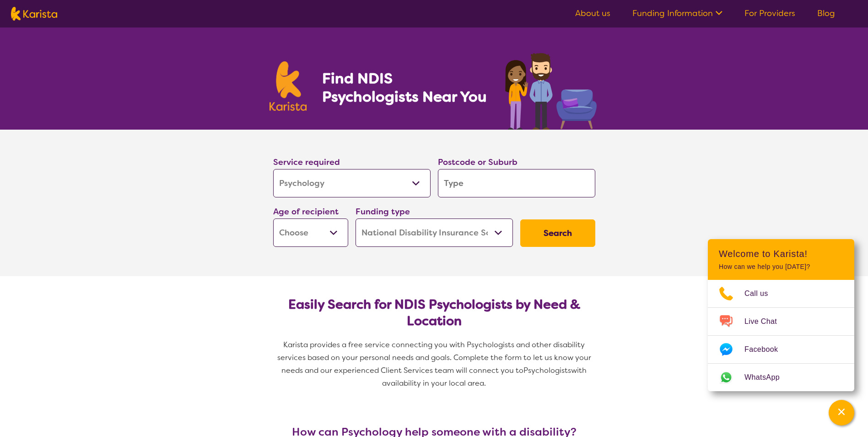  Describe the element at coordinates (306, 162) in the screenshot. I see `label: Service required` at that location.